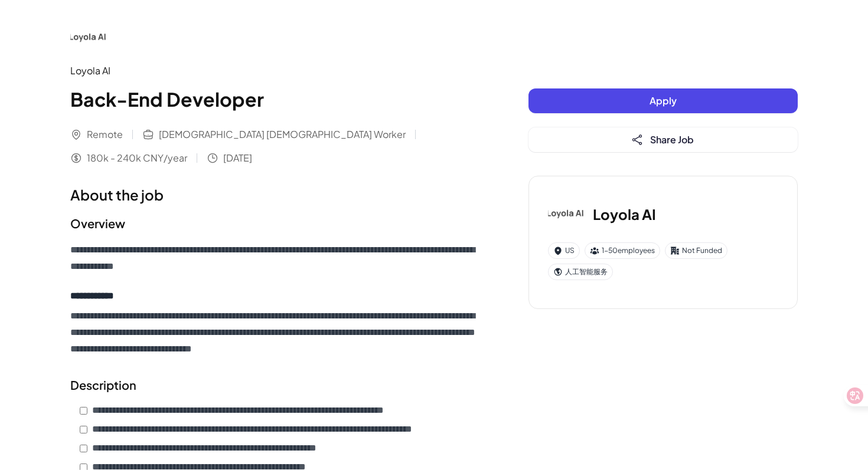 This screenshot has height=470, width=868. Describe the element at coordinates (696, 251) in the screenshot. I see `div: Not Funded` at that location.